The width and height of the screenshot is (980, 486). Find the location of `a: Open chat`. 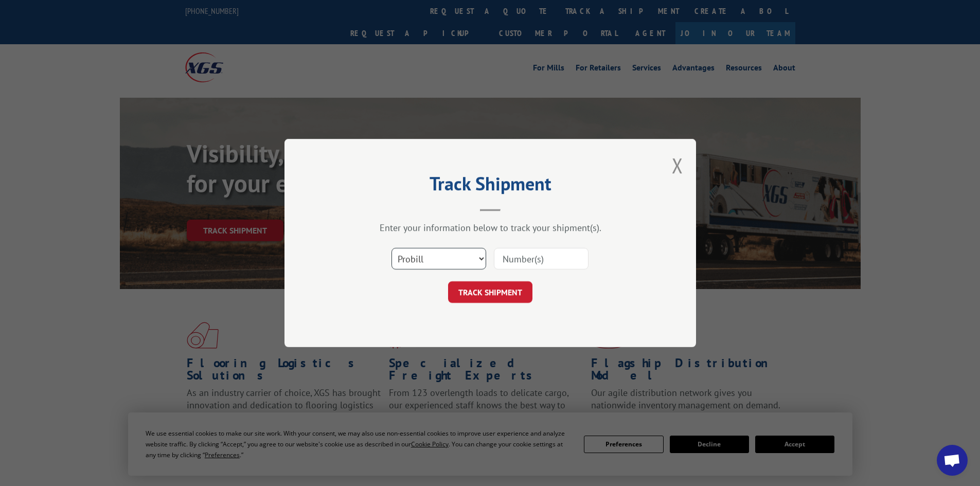

a: Open chat is located at coordinates (952, 460).